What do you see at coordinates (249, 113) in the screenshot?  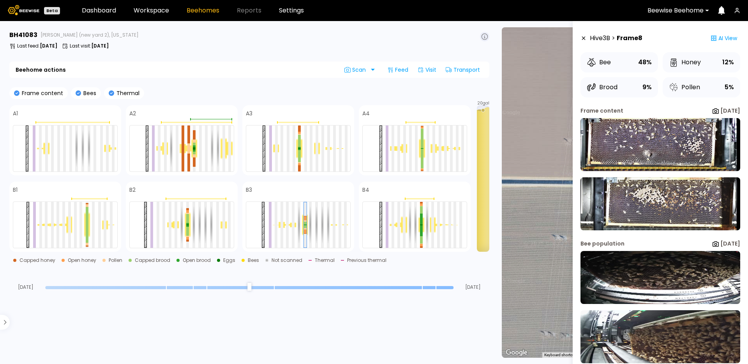 I see `h4: A3` at bounding box center [249, 113].